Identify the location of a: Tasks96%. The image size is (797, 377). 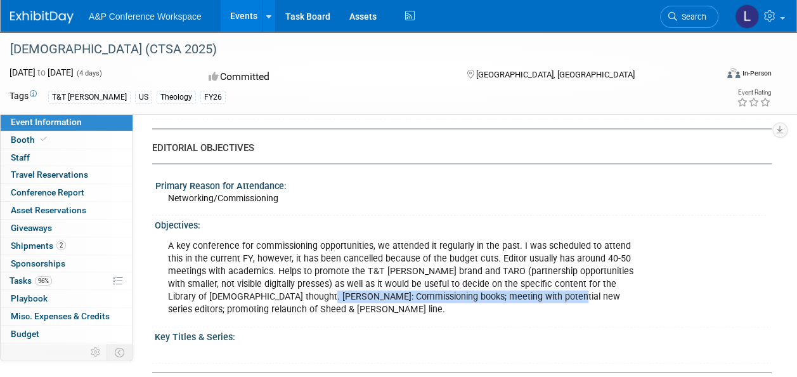
(67, 280).